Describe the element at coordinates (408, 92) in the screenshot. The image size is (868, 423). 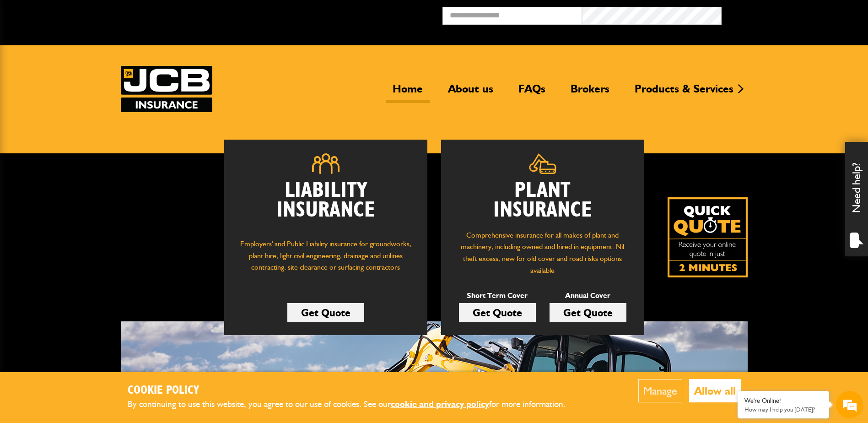
I see `a: Home` at that location.